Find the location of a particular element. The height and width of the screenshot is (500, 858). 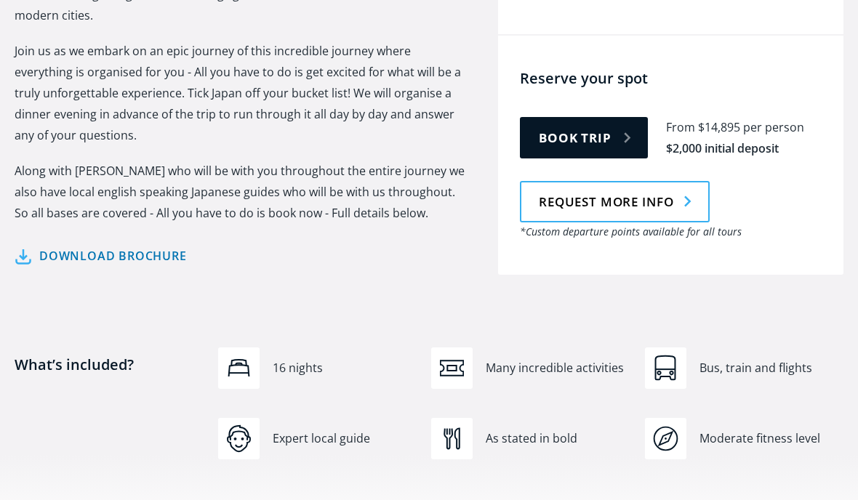

div: Moderate fitness level is located at coordinates (771, 439).